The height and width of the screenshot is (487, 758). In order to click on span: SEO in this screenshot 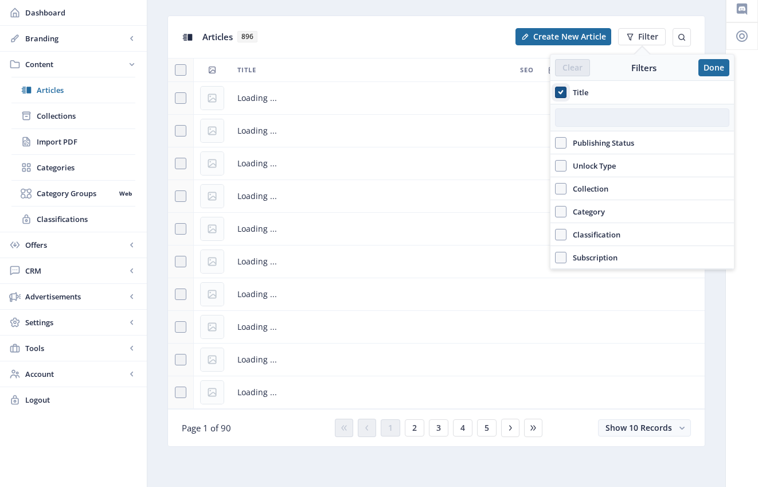, I will do `click(527, 70)`.